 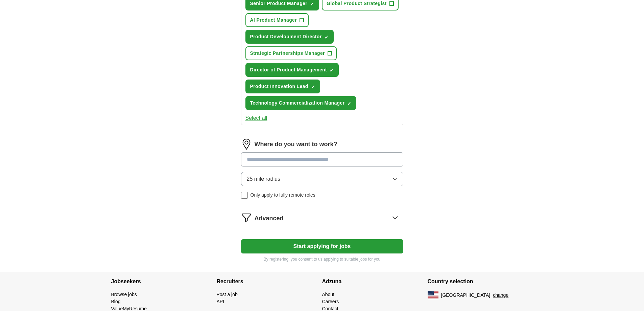 I want to click on a: Careers, so click(x=331, y=302).